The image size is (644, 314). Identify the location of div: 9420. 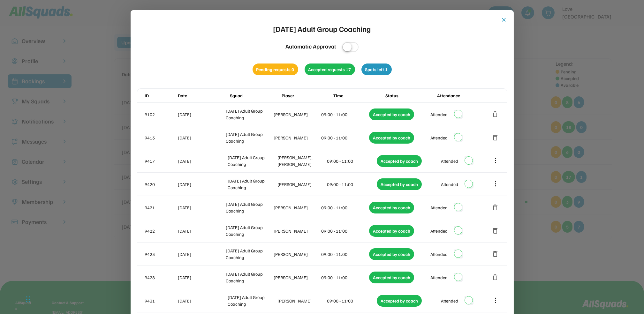
(161, 184).